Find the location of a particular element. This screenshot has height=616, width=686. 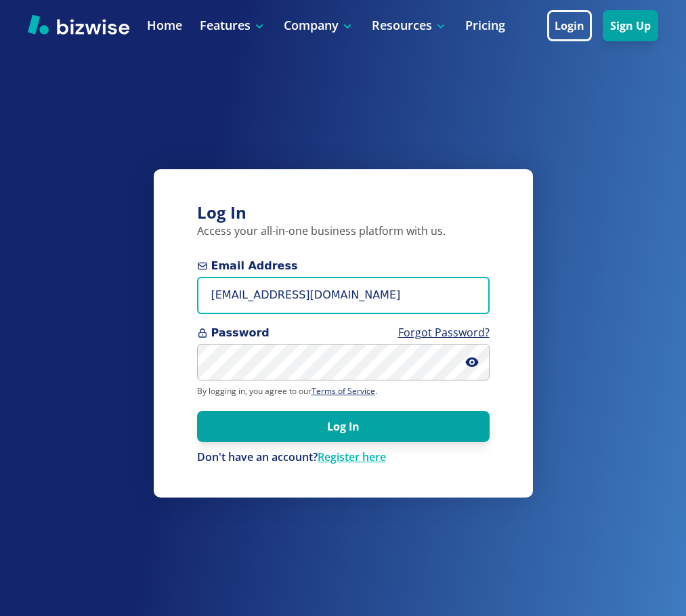

h3: Log In is located at coordinates (344, 212).